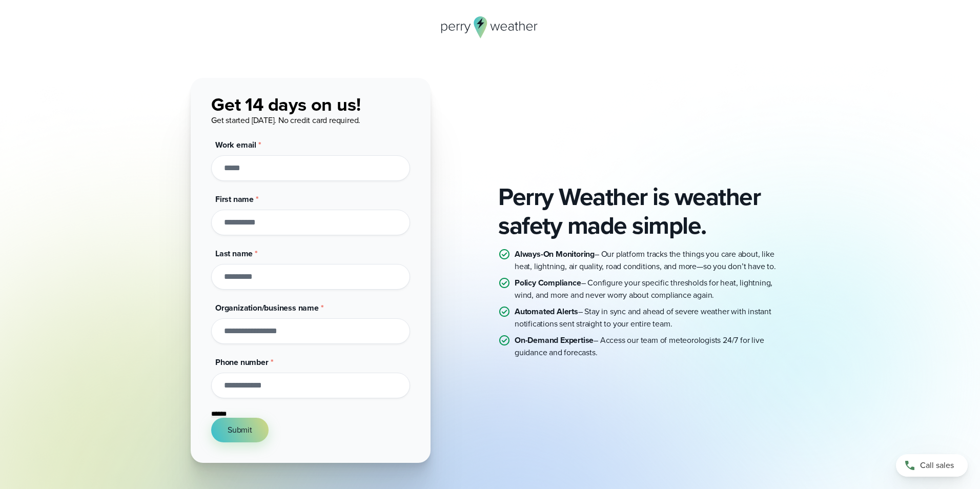 The height and width of the screenshot is (489, 980). Describe the element at coordinates (234, 254) in the screenshot. I see `span: Last name` at that location.